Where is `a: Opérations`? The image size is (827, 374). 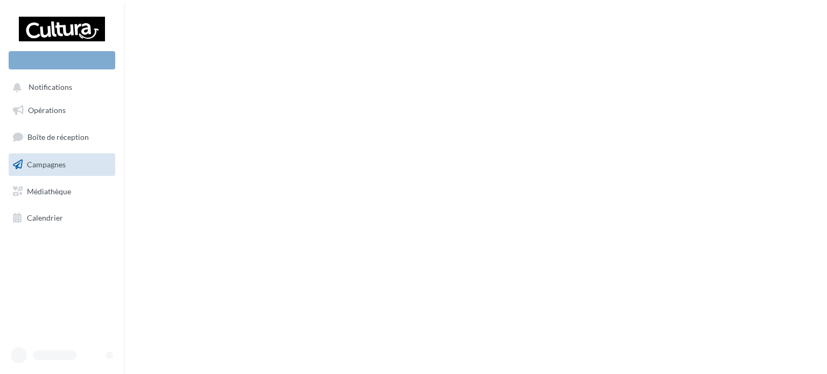 a: Opérations is located at coordinates (62, 110).